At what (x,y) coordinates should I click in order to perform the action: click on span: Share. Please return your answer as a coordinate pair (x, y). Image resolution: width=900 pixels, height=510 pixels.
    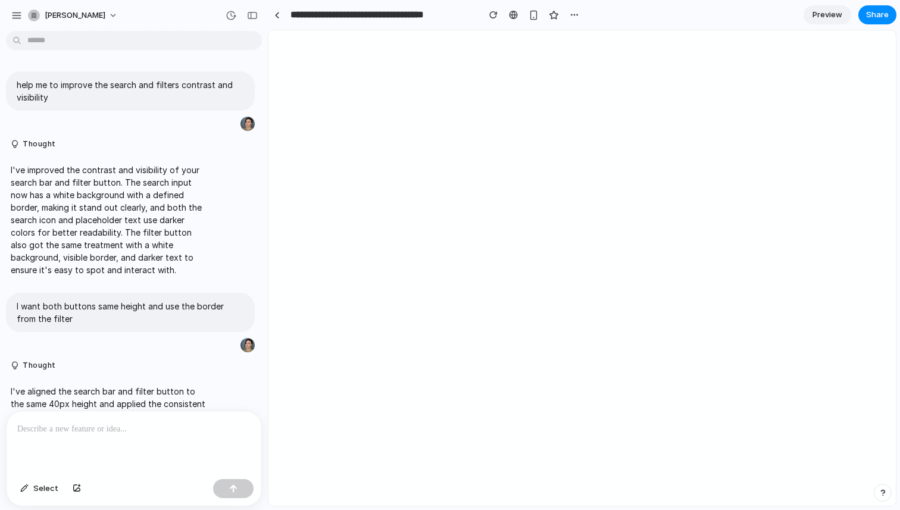
    Looking at the image, I should click on (877, 15).